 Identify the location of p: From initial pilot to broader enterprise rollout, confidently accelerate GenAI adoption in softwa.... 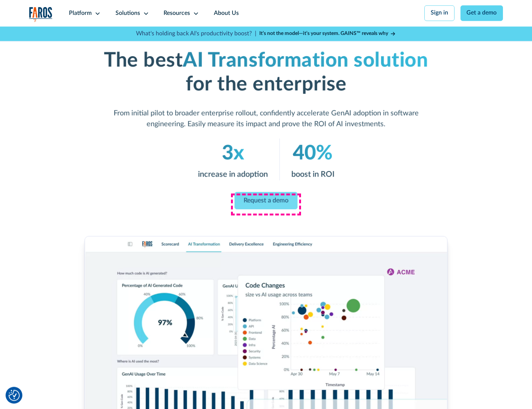
(266, 119).